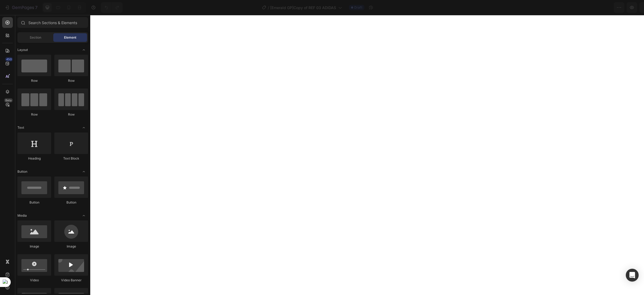 The height and width of the screenshot is (295, 644). What do you see at coordinates (22, 50) in the screenshot?
I see `span: Layout` at bounding box center [22, 50].